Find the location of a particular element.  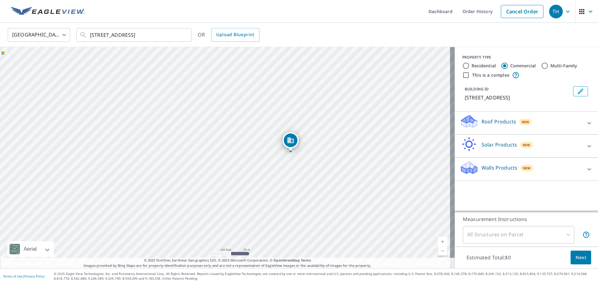

label: Residential is located at coordinates (483, 66).